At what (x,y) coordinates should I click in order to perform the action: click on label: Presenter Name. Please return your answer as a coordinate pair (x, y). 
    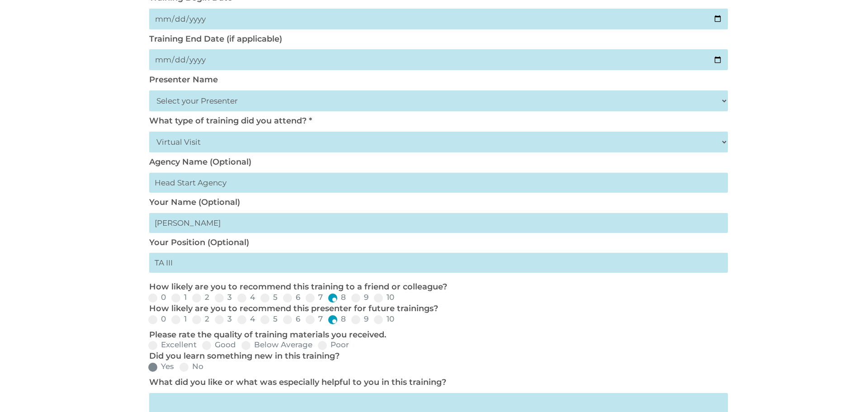
    Looking at the image, I should click on (184, 79).